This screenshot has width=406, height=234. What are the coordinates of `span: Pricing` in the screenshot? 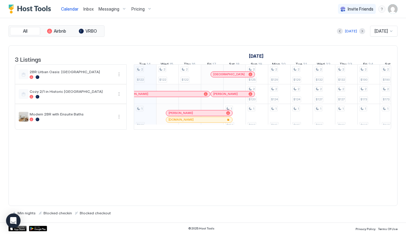 It's located at (138, 9).